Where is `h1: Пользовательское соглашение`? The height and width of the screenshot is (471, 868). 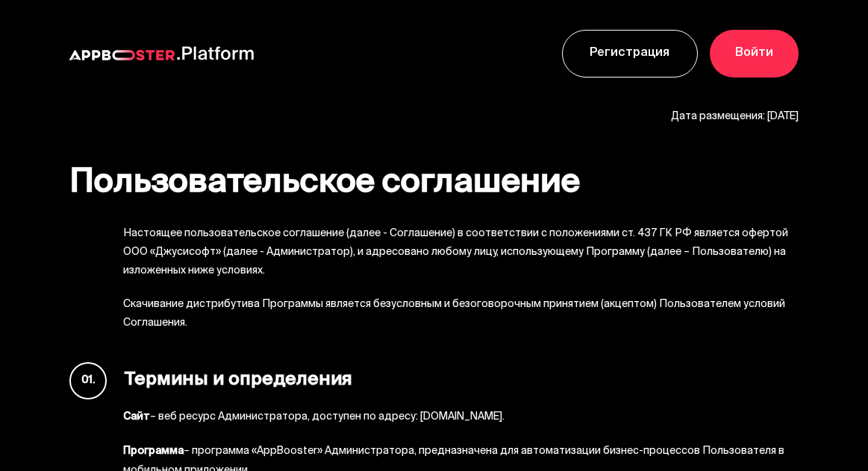
h1: Пользовательское соглашение is located at coordinates (433, 184).